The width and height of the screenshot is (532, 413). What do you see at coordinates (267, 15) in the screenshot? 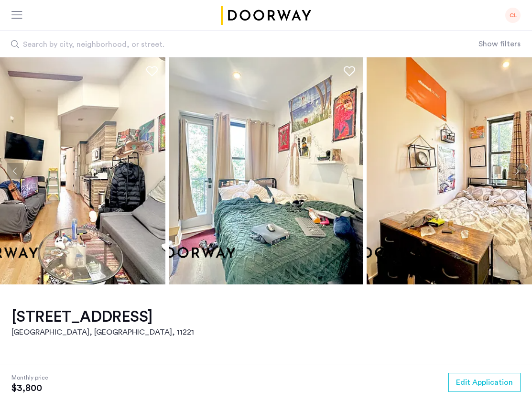
I see `img: logo` at bounding box center [267, 15].